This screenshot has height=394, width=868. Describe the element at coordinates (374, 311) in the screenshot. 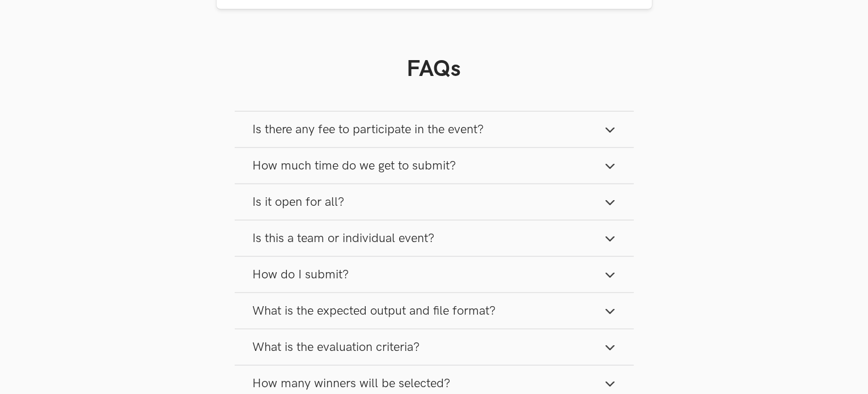

I see `span: What is the expected output and file format?` at that location.